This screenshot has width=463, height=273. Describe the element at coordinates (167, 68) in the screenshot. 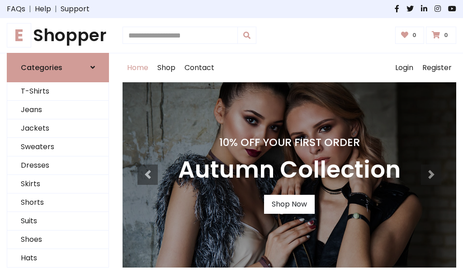

I see `a: Shop` at that location.